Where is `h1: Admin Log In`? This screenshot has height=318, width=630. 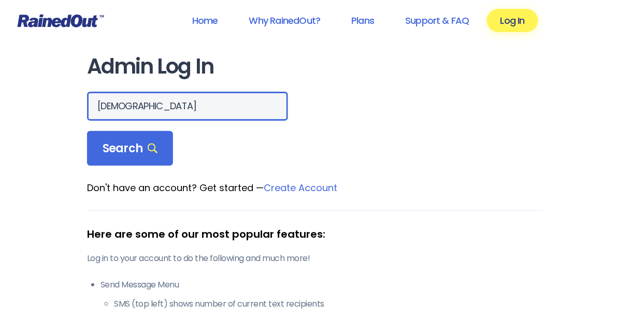 h1: Admin Log In is located at coordinates (315, 66).